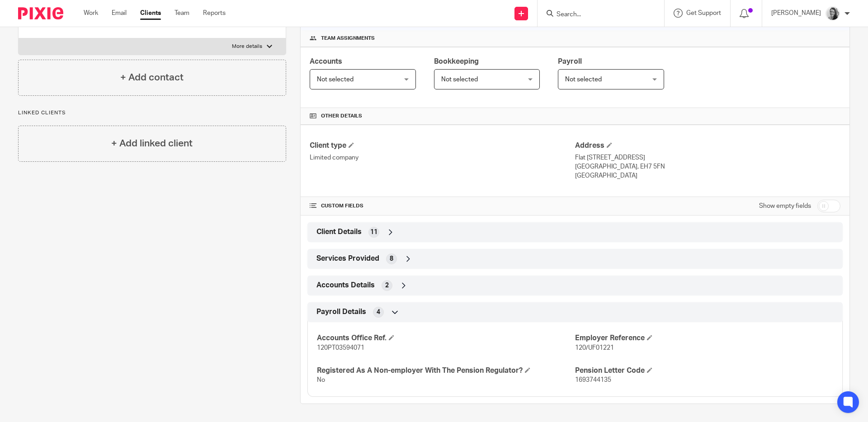 This screenshot has width=868, height=422. What do you see at coordinates (119, 13) in the screenshot?
I see `a: Email` at bounding box center [119, 13].